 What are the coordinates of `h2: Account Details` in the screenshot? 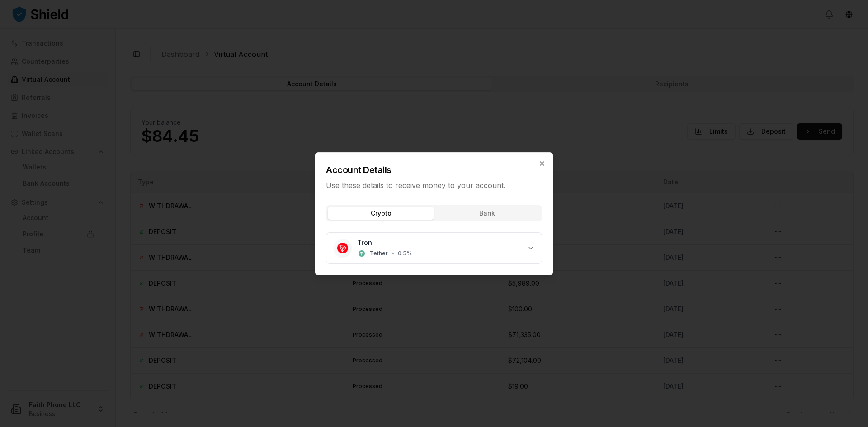 It's located at (434, 170).